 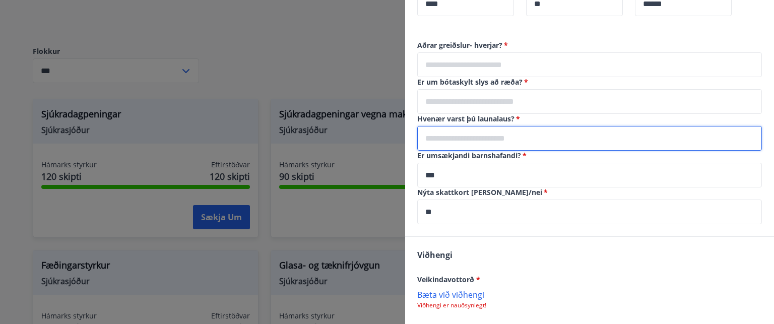 What do you see at coordinates (590, 119) in the screenshot?
I see `label: Hvenær varst þú launalaus?` at bounding box center [590, 119].